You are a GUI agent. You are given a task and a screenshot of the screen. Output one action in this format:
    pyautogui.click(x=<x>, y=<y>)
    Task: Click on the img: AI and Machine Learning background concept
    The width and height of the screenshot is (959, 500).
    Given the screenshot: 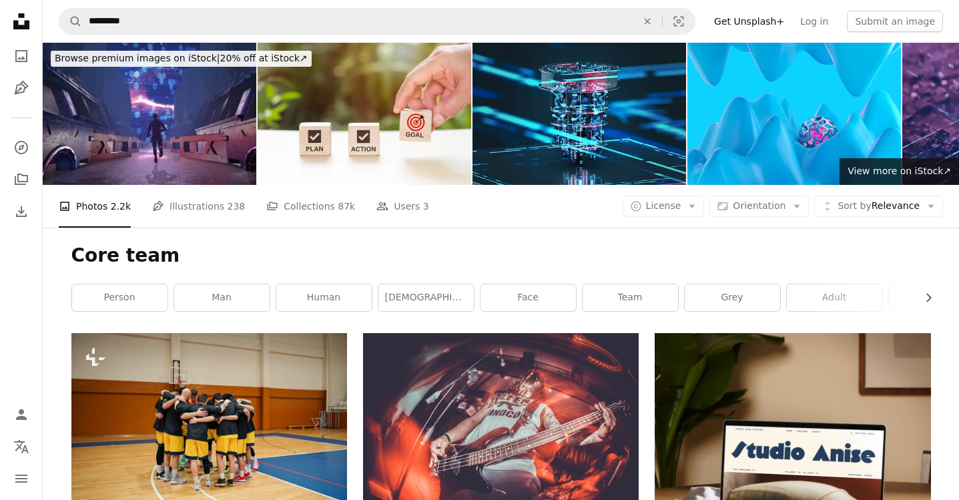 What is the action you would take?
    pyautogui.click(x=149, y=113)
    